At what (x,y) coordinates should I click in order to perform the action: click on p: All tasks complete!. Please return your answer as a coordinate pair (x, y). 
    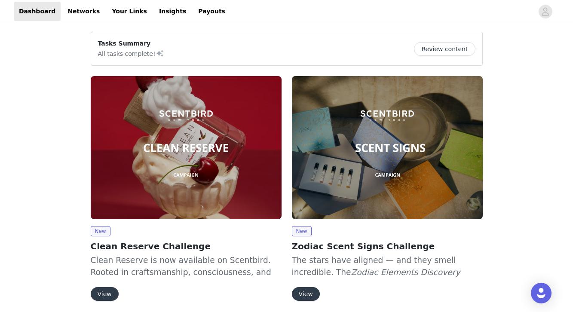
    Looking at the image, I should click on (131, 53).